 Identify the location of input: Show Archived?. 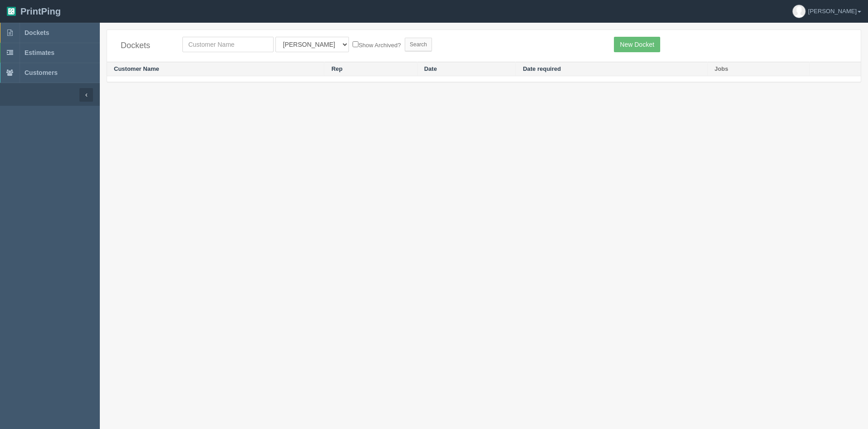
(355, 44).